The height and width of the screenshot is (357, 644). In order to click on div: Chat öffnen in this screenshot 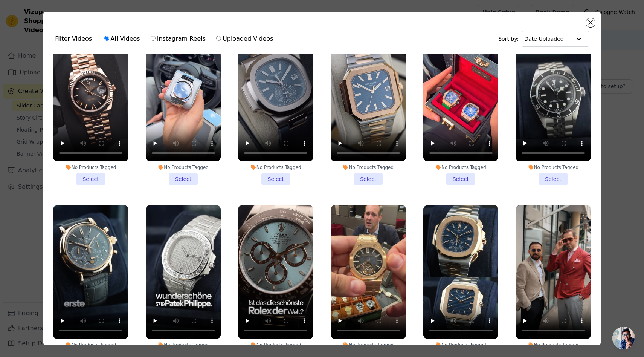, I will do `click(624, 338)`.